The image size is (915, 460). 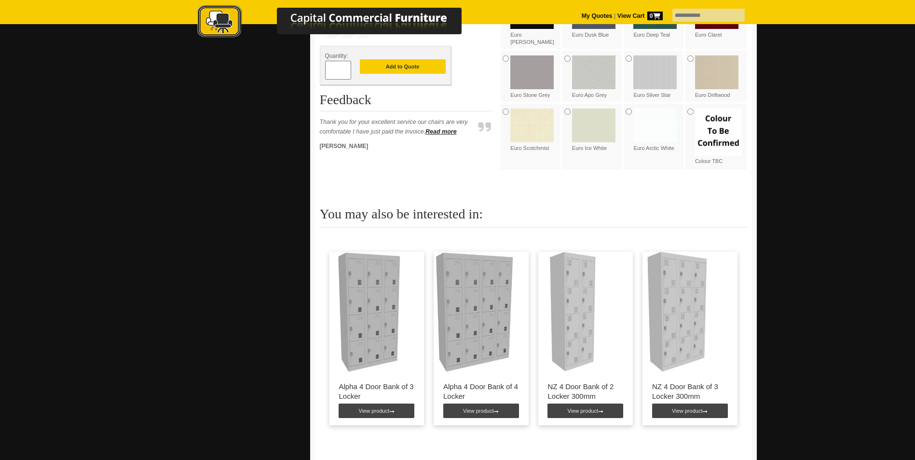 I want to click on img: NZ 4 Door Bank of 3 Locker 300mm, so click(x=677, y=312).